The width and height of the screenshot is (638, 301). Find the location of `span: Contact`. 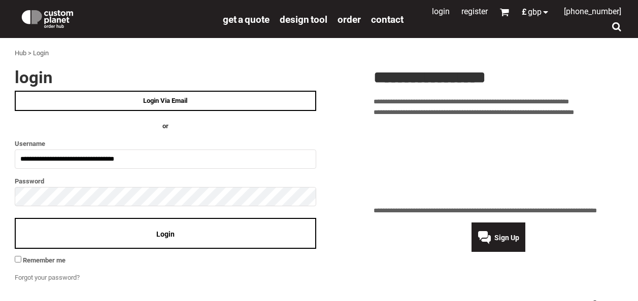

span: Contact is located at coordinates (387, 19).